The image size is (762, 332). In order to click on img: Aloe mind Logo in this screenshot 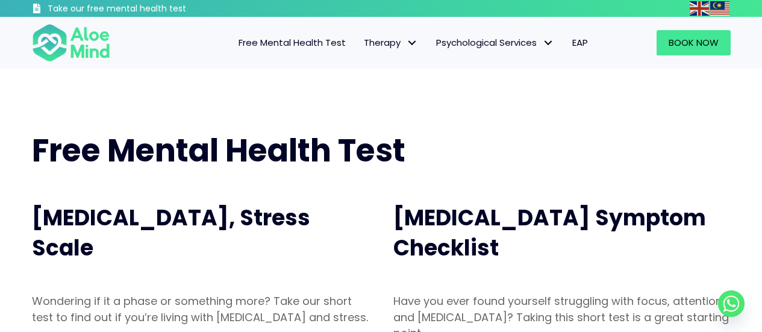, I will do `click(71, 43)`.